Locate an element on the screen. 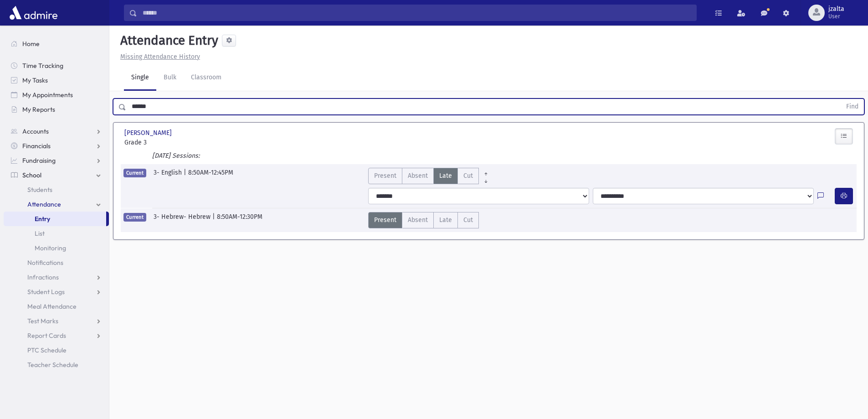 This screenshot has height=419, width=868. h5: Attendance Entry is located at coordinates (167, 41).